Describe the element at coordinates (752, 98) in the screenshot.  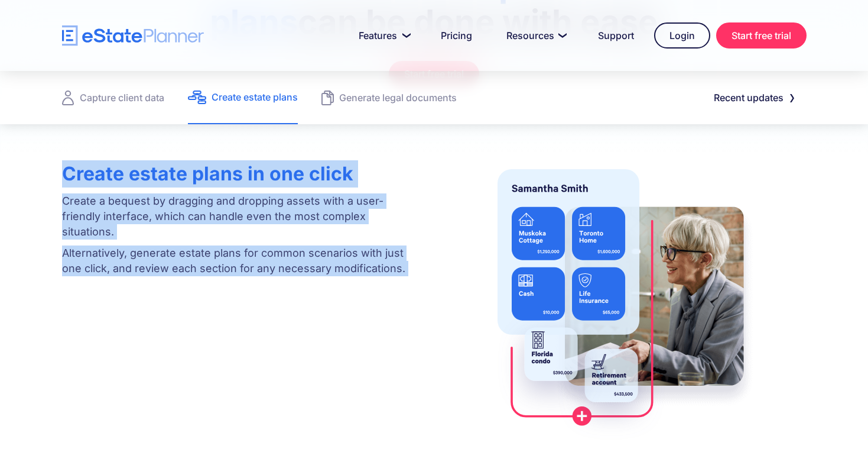
I see `a: Recent updates` at that location.